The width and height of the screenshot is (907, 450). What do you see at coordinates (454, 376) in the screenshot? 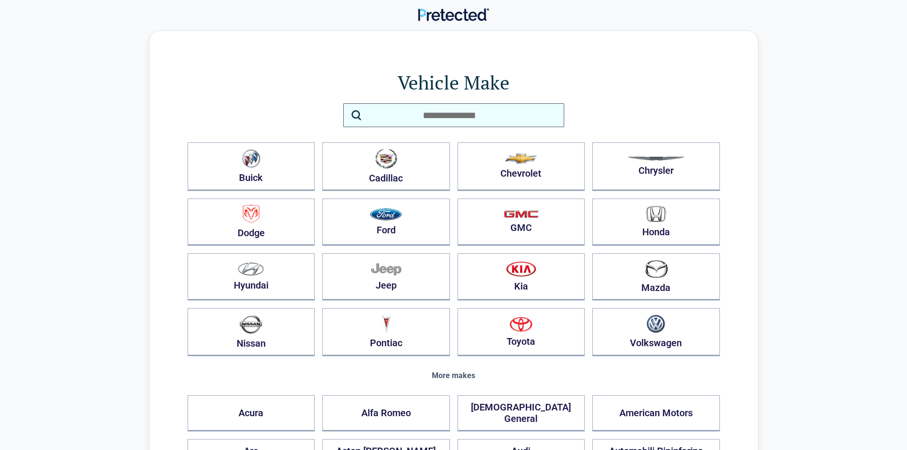
I see `div: More makes` at bounding box center [454, 376].